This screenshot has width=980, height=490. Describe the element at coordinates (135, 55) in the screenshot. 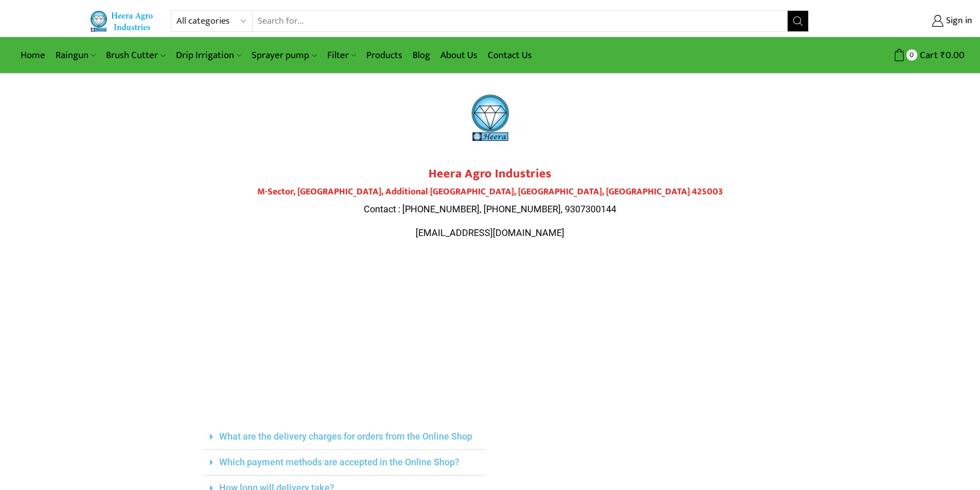

I see `a: Brush Cutter` at that location.